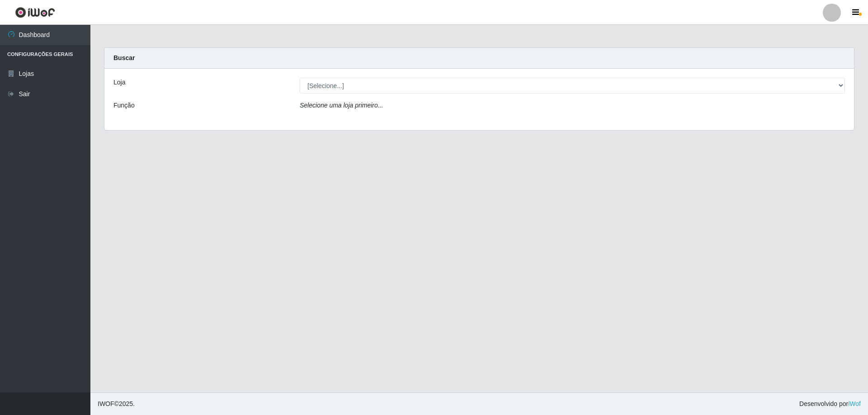  What do you see at coordinates (116, 404) in the screenshot?
I see `span: © 2025 .` at bounding box center [116, 404].